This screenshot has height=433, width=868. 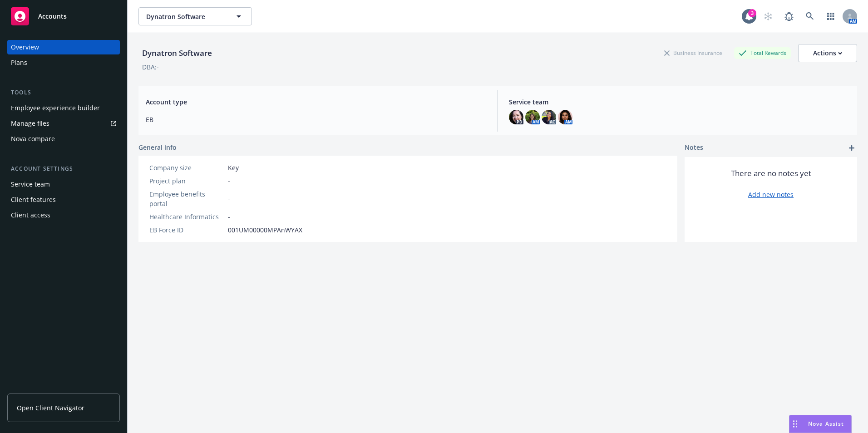 What do you see at coordinates (771, 194) in the screenshot?
I see `a: Add new notes` at bounding box center [771, 194].